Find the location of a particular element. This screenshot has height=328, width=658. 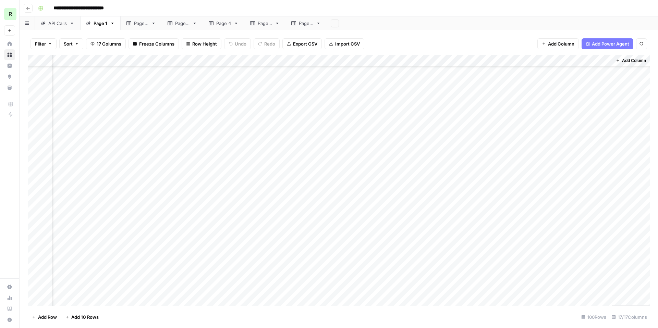

a: Usage is located at coordinates (10, 298).